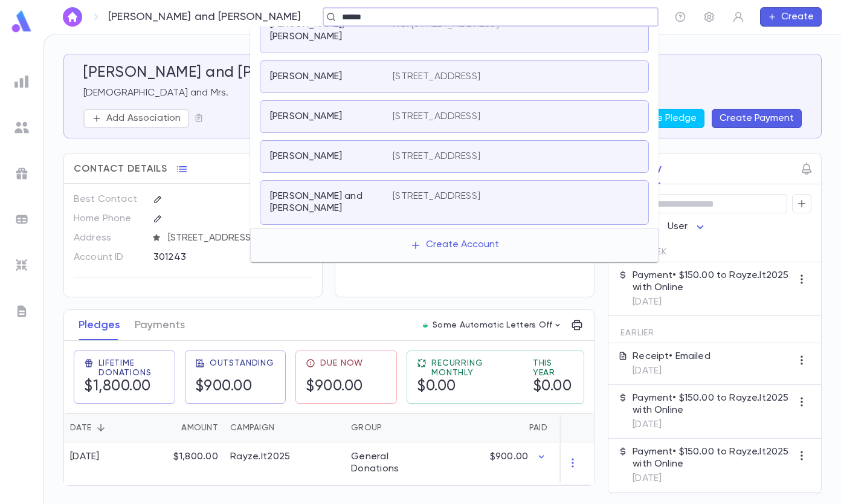 This screenshot has width=841, height=504. Describe the element at coordinates (475, 368) in the screenshot. I see `span: Recurring Monthly` at that location.